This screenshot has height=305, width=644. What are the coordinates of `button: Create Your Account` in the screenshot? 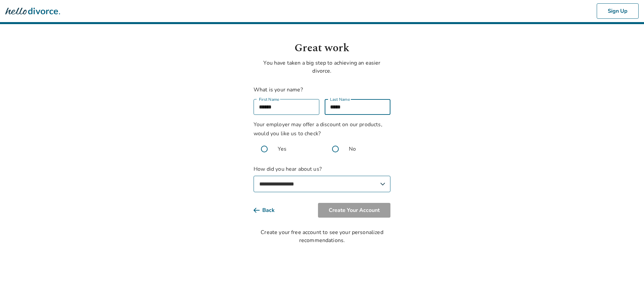 It's located at (354, 210).